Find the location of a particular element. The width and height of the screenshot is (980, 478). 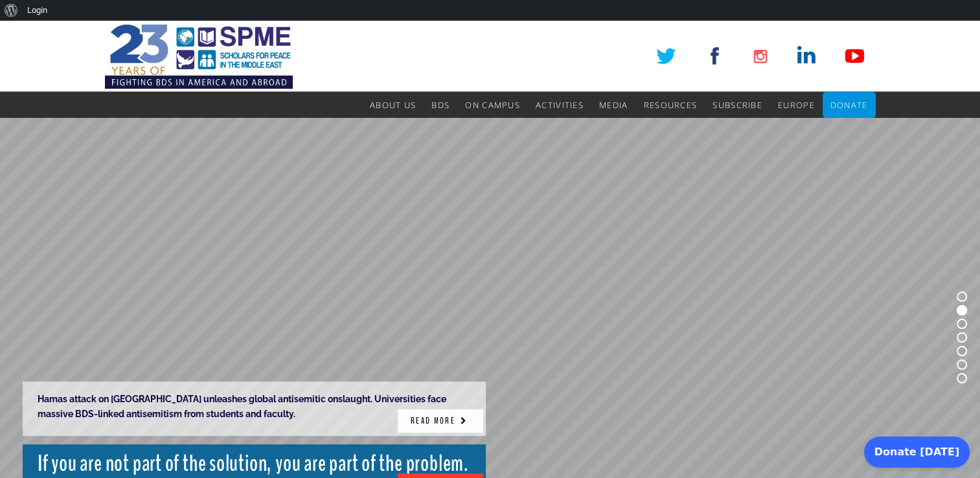

span: Donate is located at coordinates (849, 105).